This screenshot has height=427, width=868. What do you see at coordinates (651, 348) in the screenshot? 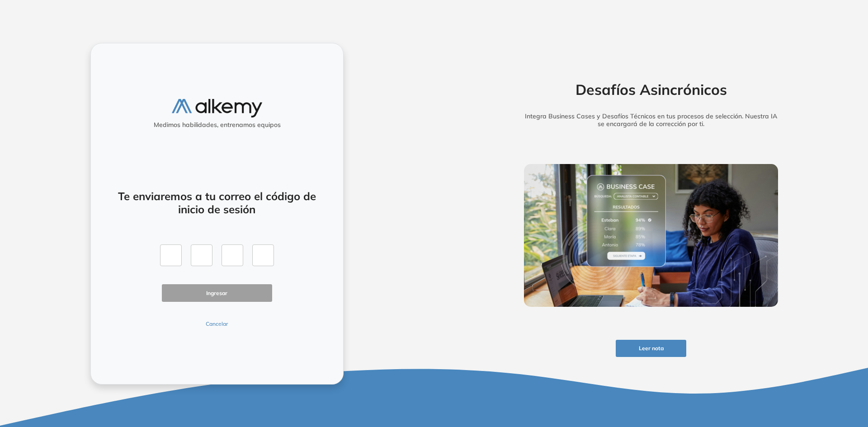
I see `button: Leer nota` at bounding box center [651, 348].